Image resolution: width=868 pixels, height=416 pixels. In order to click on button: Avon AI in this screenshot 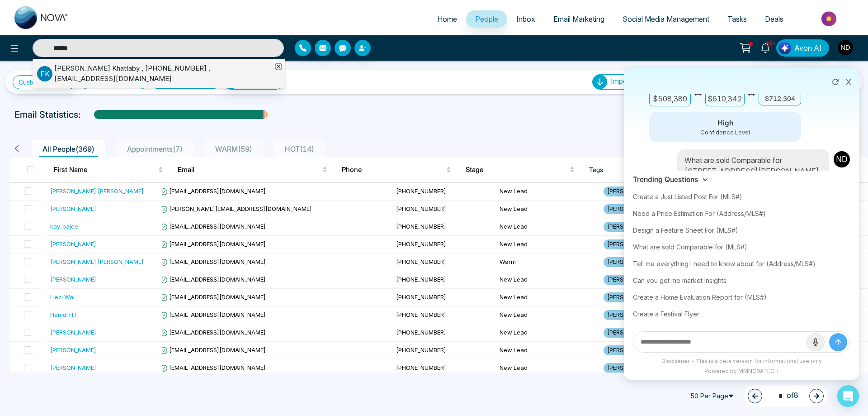, I will do `click(802, 48)`.